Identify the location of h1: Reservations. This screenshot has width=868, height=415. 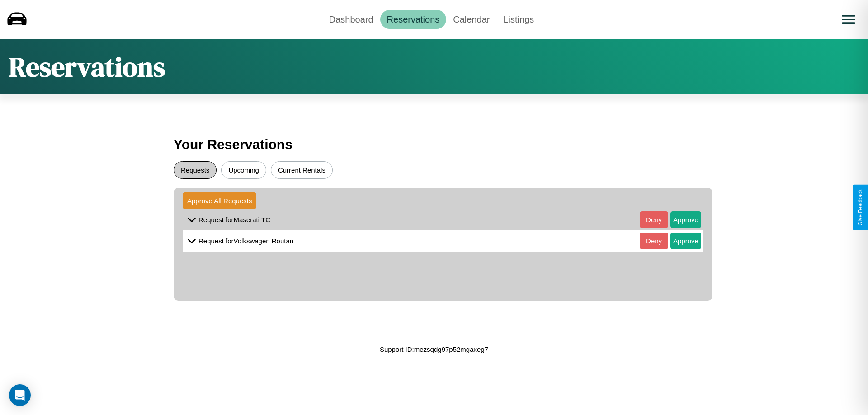
(87, 67).